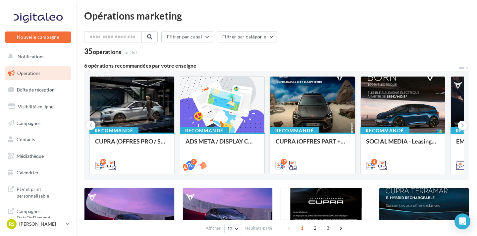 The height and width of the screenshot is (236, 477). Describe the element at coordinates (233, 229) in the screenshot. I see `button: 12` at that location.